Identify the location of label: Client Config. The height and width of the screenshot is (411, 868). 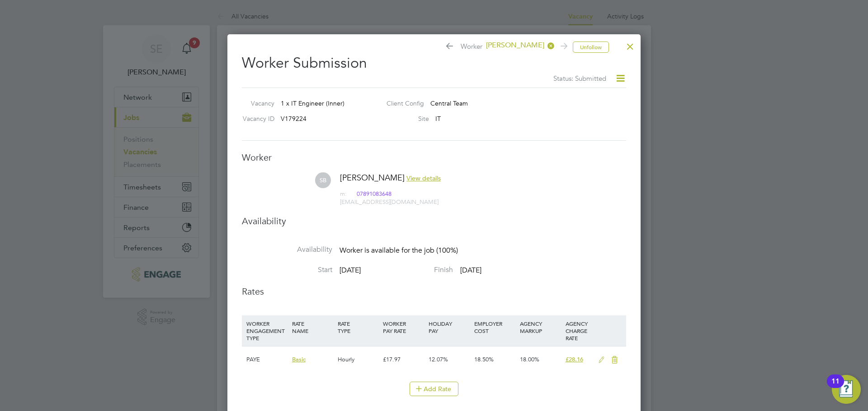
(401, 103).